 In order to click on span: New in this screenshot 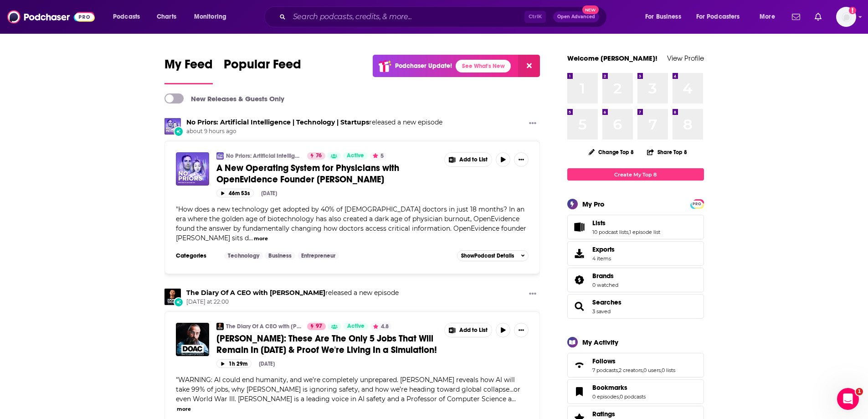, I will do `click(591, 9)`.